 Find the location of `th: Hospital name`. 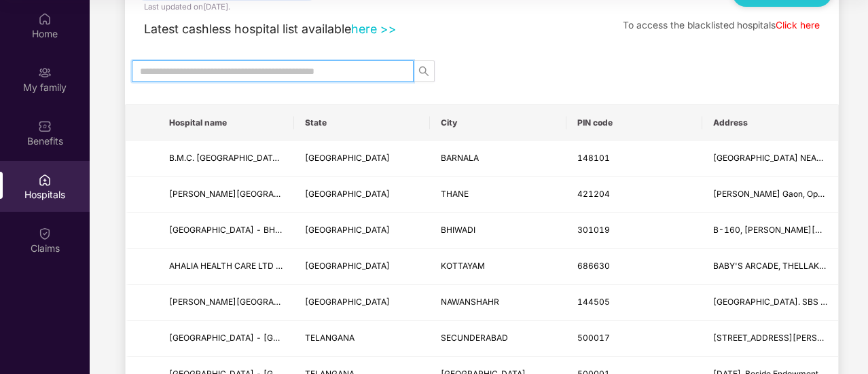

th: Hospital name is located at coordinates (226, 123).